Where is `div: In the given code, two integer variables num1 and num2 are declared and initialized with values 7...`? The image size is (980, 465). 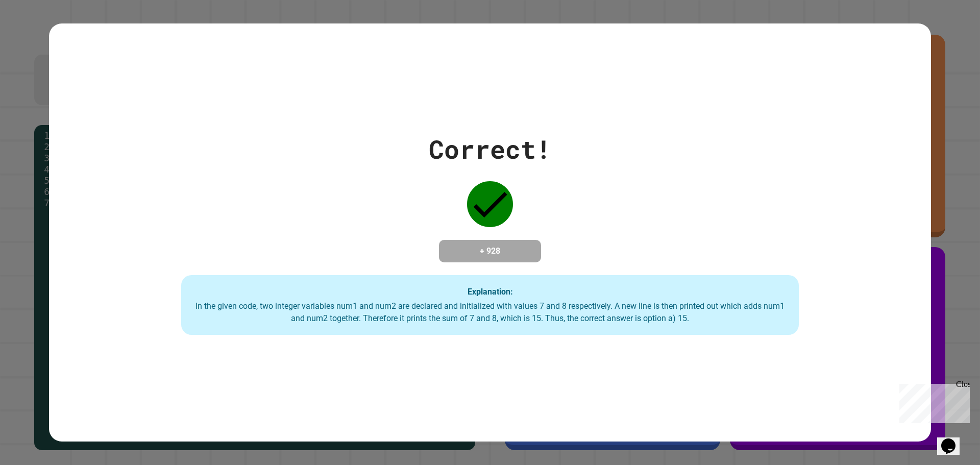
div: In the given code, two integer variables num1 and num2 are declared and initialized with values 7... is located at coordinates (490, 312).